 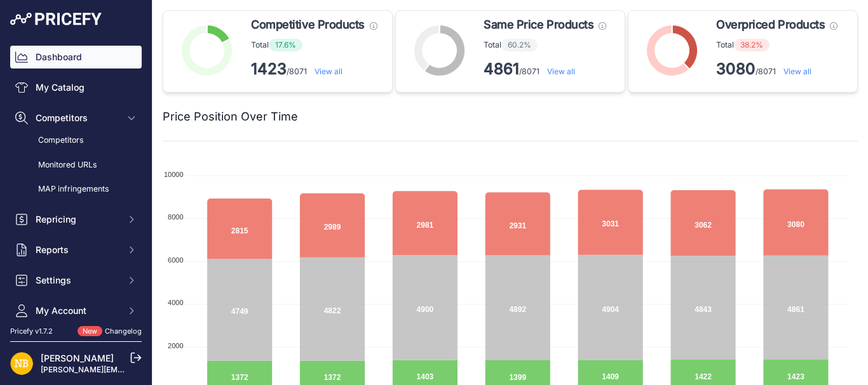 I want to click on button: My Account, so click(x=75, y=311).